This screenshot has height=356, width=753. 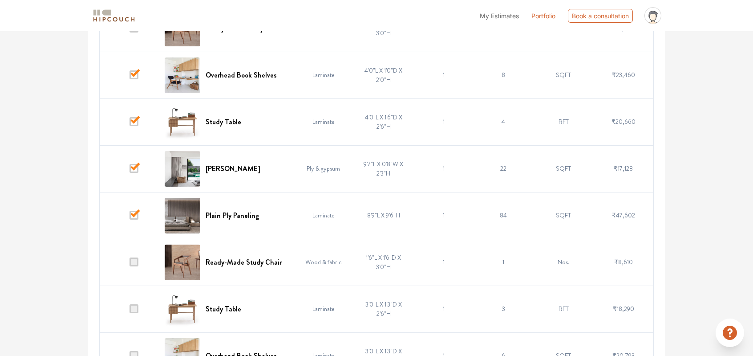 I want to click on span: ₹17,128, so click(x=623, y=168).